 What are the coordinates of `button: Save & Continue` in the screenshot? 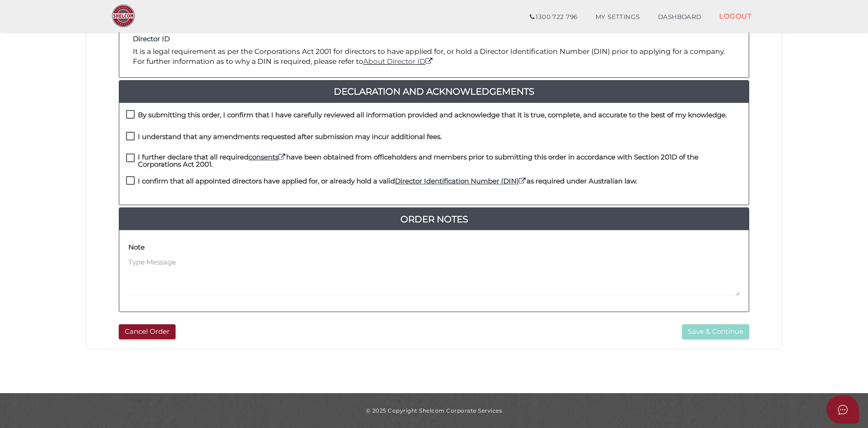 It's located at (715, 331).